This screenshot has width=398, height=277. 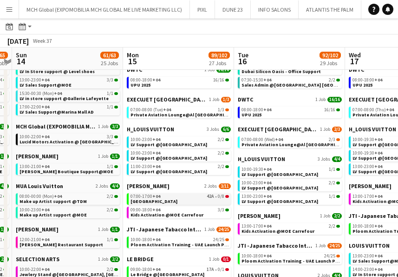 What do you see at coordinates (145, 196) in the screenshot?
I see `span: 07:00-17:00` at bounding box center [145, 196].